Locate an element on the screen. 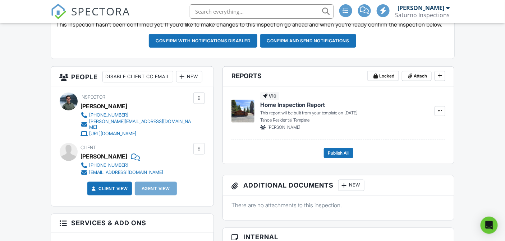  span: SPECTORA is located at coordinates (101, 11).